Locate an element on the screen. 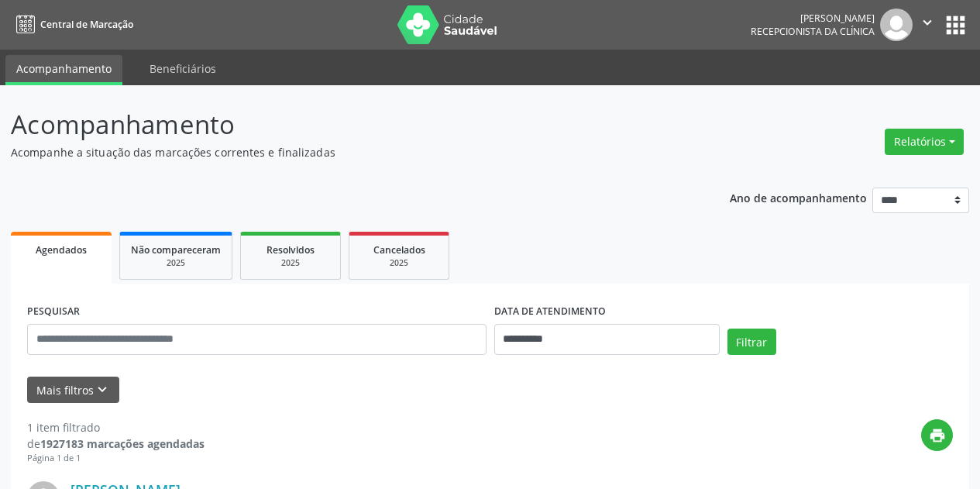 This screenshot has width=980, height=489. label: PESQUISAR is located at coordinates (53, 311).